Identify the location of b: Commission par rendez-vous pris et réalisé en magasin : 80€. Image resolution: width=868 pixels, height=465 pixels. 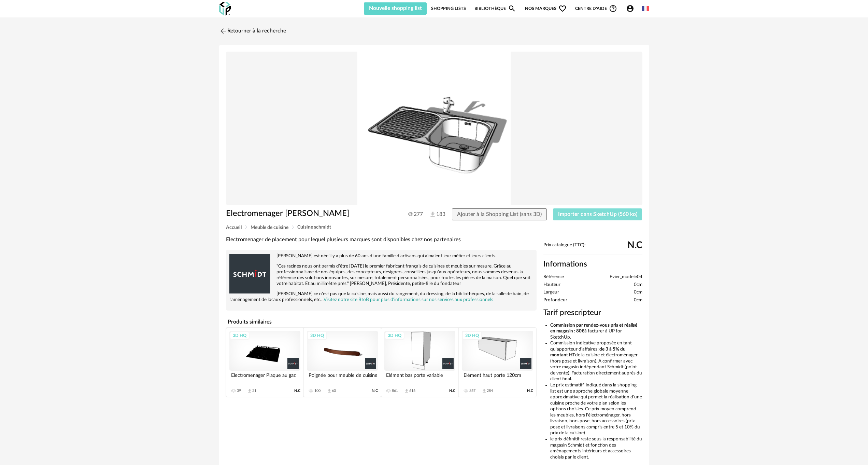
(594, 328).